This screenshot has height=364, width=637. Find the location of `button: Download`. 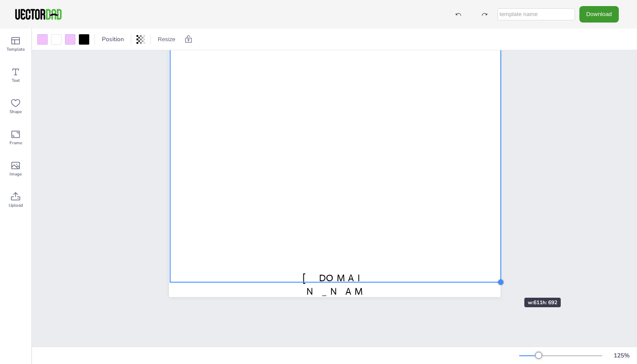

button: Download is located at coordinates (599, 14).